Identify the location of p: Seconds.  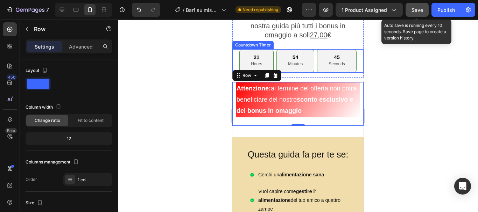
(104, 45).